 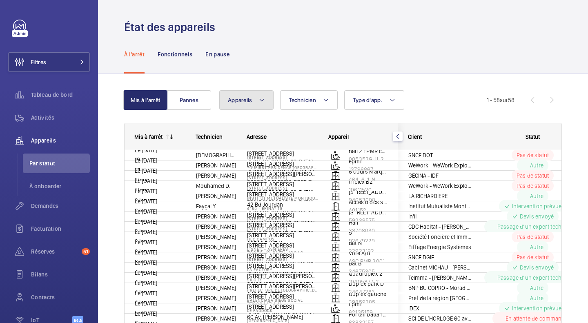 I want to click on p: hall 2 EPMR côté loueurs, so click(x=369, y=151).